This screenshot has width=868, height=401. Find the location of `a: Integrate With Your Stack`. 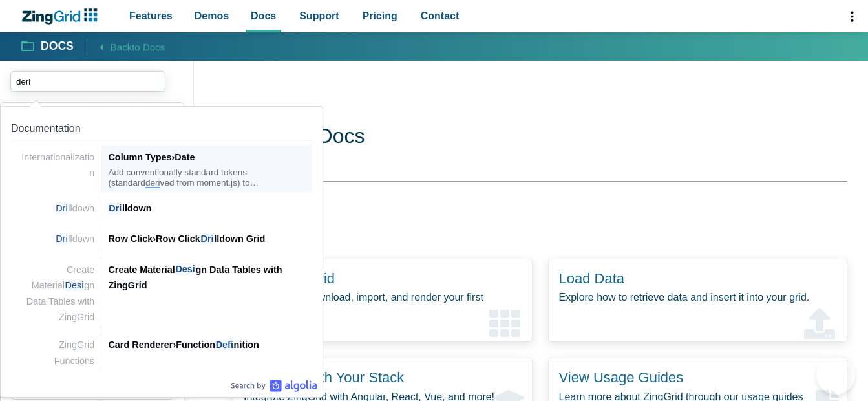

a: Integrate With Your Stack is located at coordinates (324, 377).